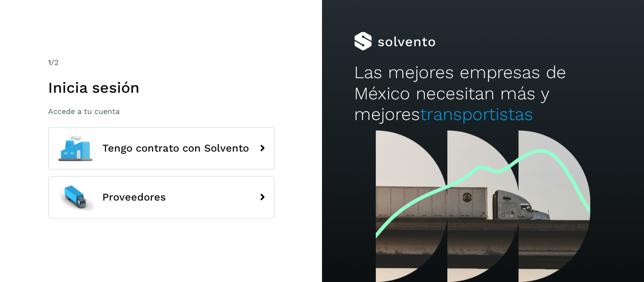  Describe the element at coordinates (477, 114) in the screenshot. I see `span: transportistas` at that location.